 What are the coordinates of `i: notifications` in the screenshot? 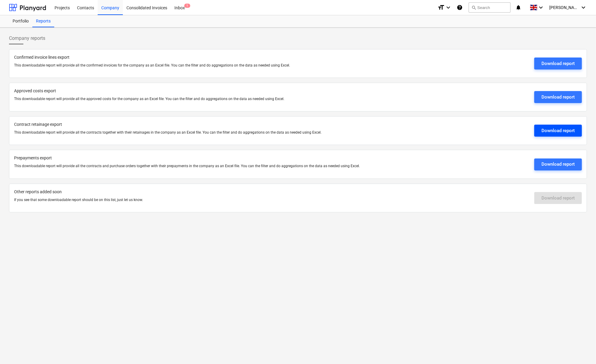 It's located at (518, 7).